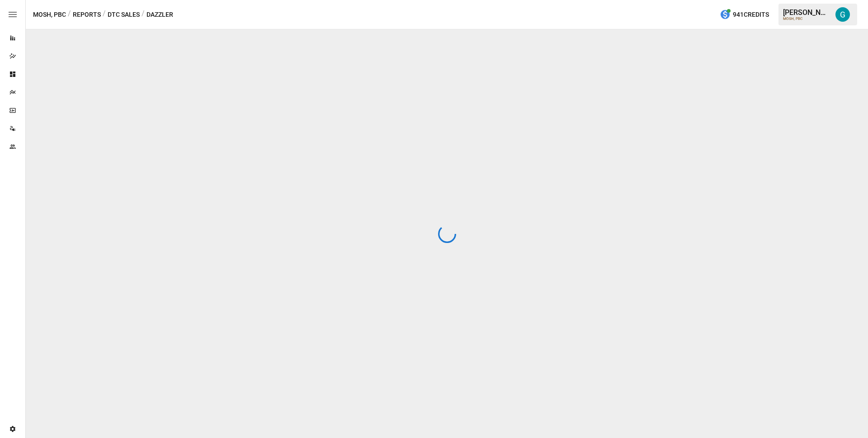 This screenshot has height=438, width=868. Describe the element at coordinates (807, 18) in the screenshot. I see `div: MOSH, PBC` at that location.